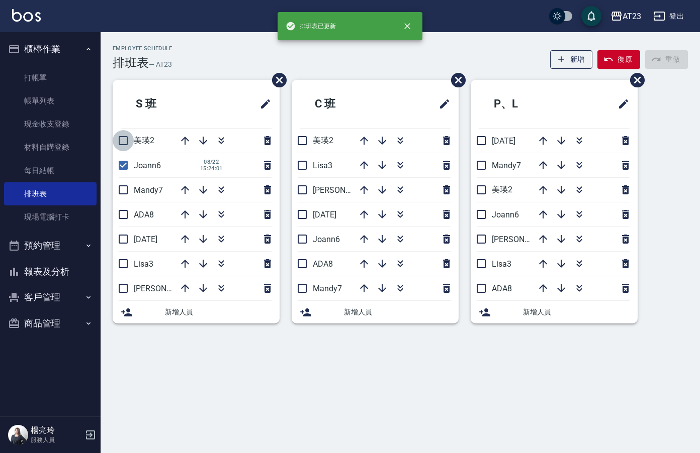 This screenshot has width=700, height=453. What do you see at coordinates (50, 246) in the screenshot?
I see `button: 預約管理` at bounding box center [50, 246].